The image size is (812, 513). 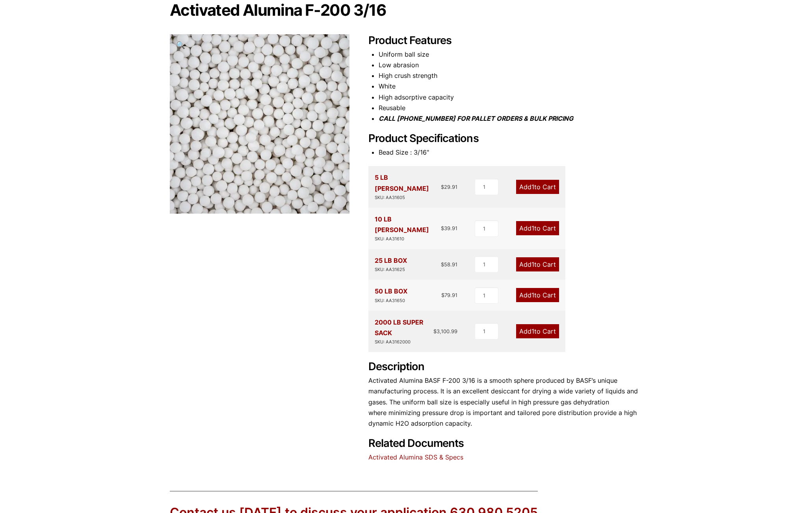 I want to click on bdi: 29.91, so click(x=449, y=187).